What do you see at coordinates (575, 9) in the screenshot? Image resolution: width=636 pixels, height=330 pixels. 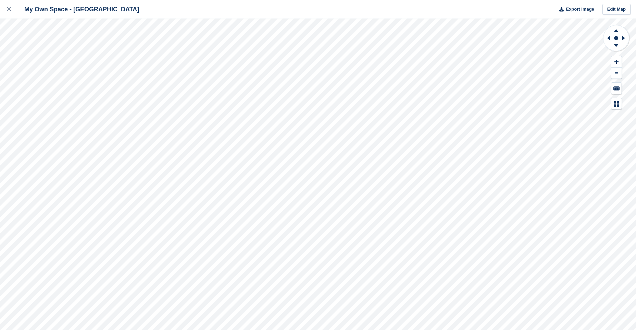 I see `button: Export Image` at bounding box center [575, 9].